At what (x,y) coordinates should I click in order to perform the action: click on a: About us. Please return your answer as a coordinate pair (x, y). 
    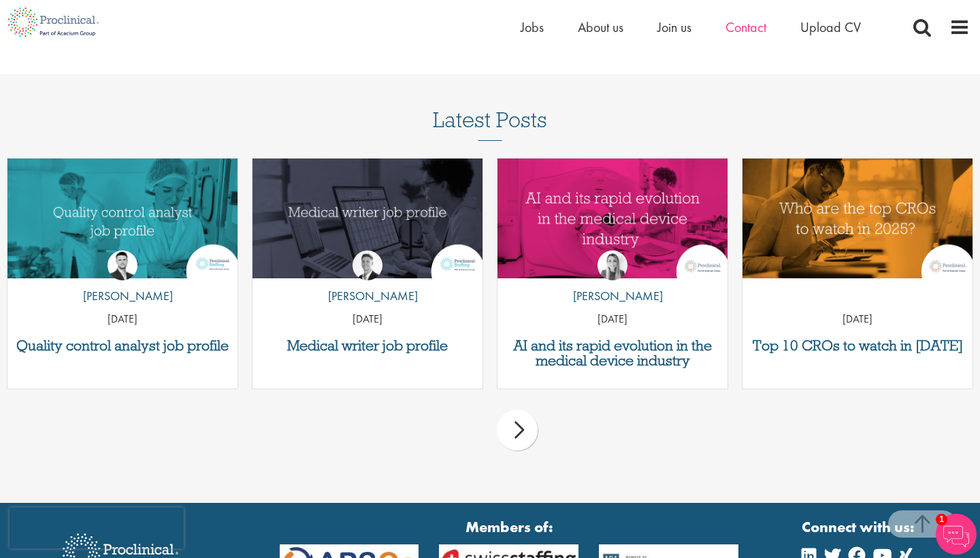
    Looking at the image, I should click on (600, 27).